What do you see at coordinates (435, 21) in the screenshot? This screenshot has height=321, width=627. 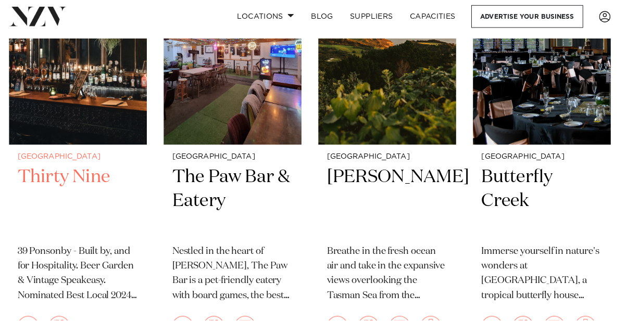 I see `a: Capacities` at bounding box center [435, 21].